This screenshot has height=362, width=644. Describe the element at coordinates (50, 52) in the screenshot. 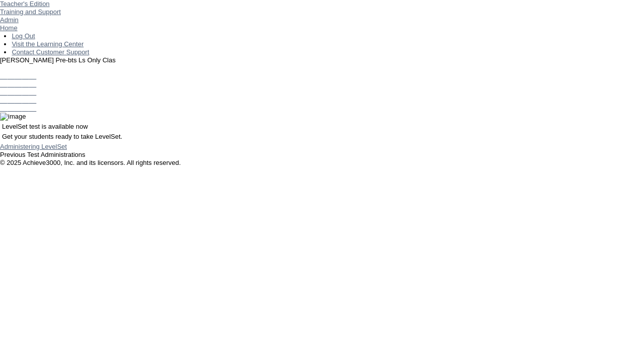

I see `a: Contact Customer Support` at that location.